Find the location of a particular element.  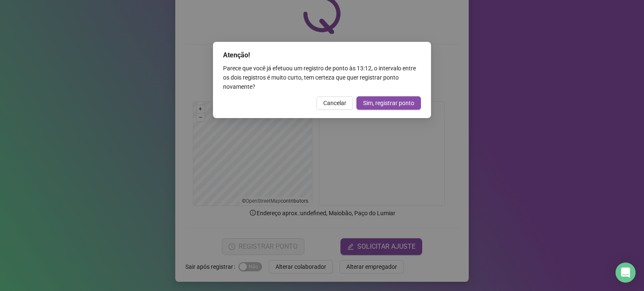

div: Open Intercom Messenger is located at coordinates (625, 273).